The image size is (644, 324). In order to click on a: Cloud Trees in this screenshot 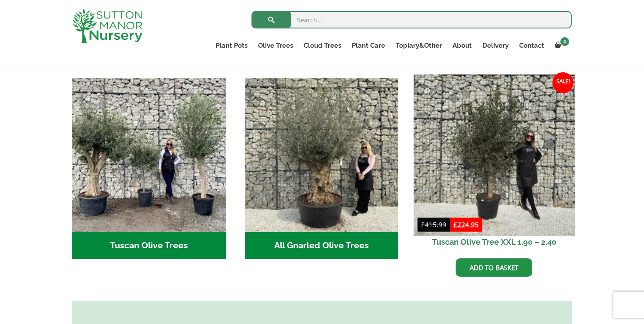, I will do `click(322, 46)`.